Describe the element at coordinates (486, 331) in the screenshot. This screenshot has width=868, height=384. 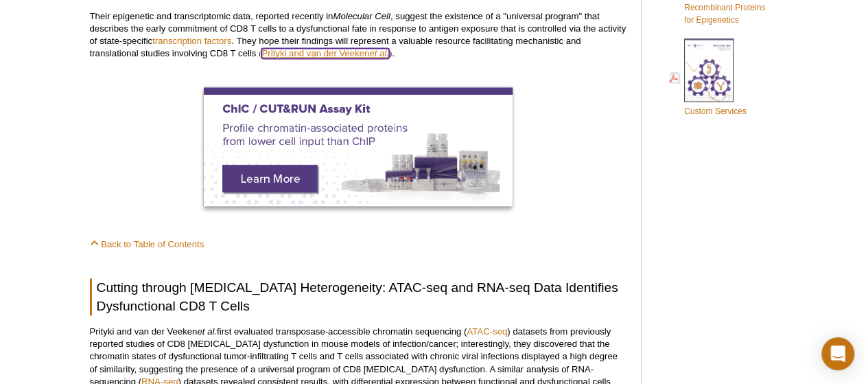
I see `a: ATAC-seq` at that location.